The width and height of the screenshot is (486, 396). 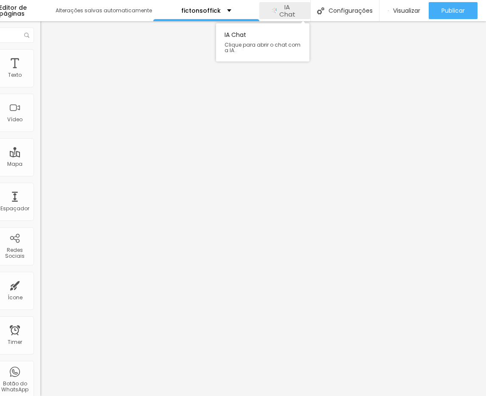 What do you see at coordinates (263, 42) in the screenshot?
I see `div: IA Chat` at bounding box center [263, 42].